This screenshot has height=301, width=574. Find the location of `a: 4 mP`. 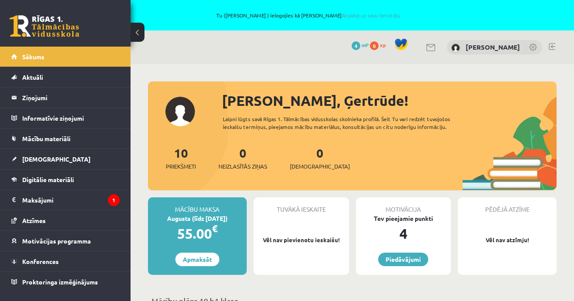

a: 4 mP is located at coordinates (360, 45).